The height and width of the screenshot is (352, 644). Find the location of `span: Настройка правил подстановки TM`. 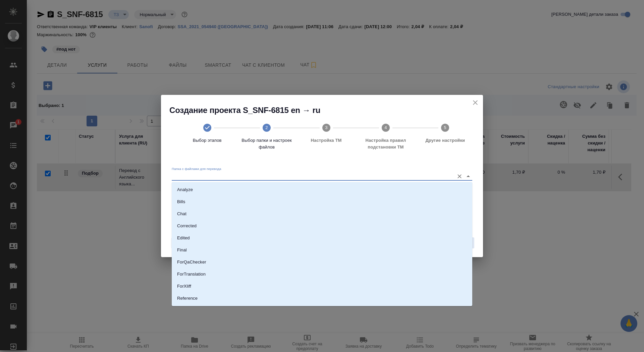

span: Настройка правил подстановки TM is located at coordinates (386, 144).